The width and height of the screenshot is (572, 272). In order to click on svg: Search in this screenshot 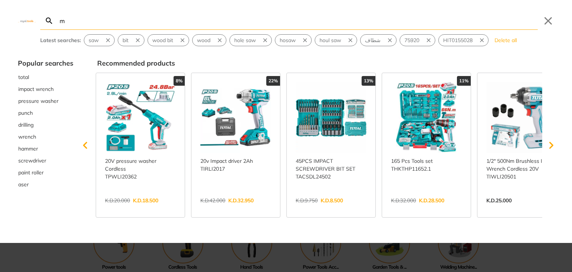, I will do `click(49, 21)`.